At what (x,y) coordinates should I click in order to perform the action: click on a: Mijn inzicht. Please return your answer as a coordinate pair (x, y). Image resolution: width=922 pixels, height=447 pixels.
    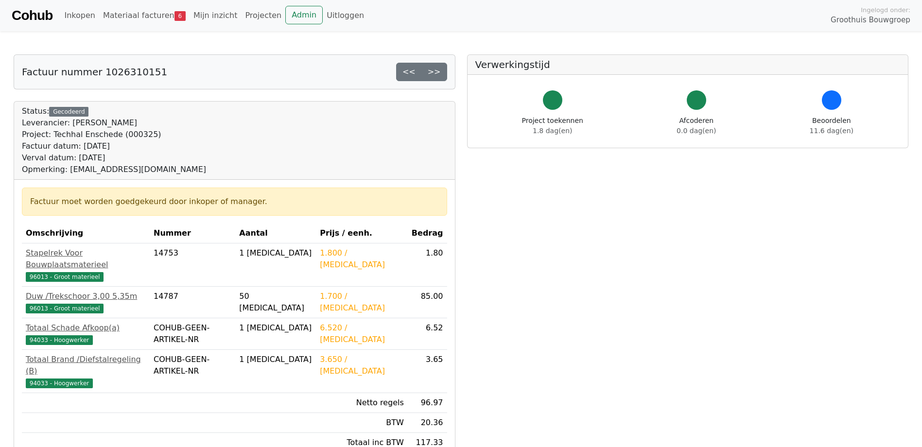
    Looking at the image, I should click on (215, 16).